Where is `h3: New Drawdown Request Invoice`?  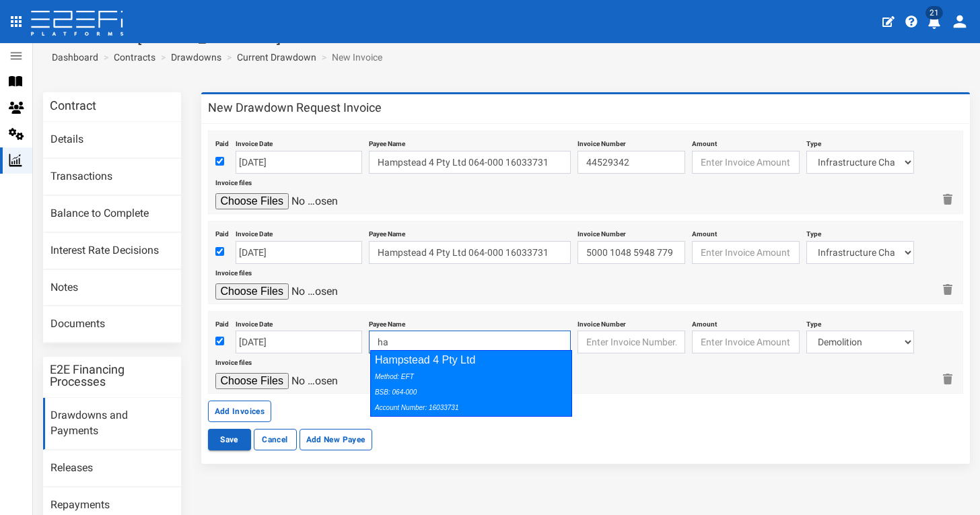 h3: New Drawdown Request Invoice is located at coordinates (294, 107).